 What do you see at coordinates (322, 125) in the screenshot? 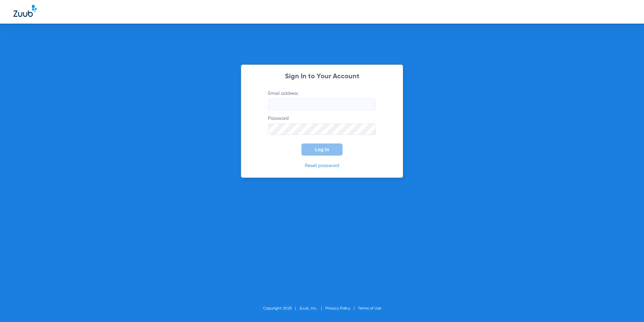
I see `label: Password` at bounding box center [322, 125].